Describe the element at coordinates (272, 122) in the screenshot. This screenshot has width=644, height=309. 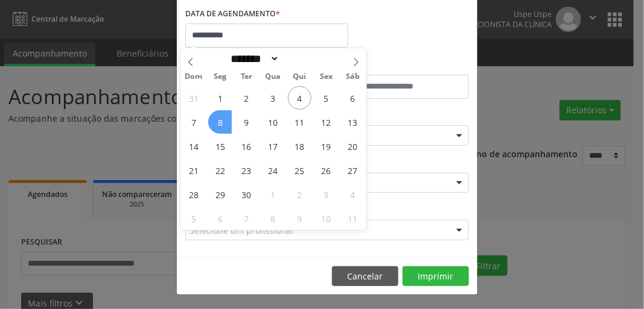
I see `span: Setembro 10, 2025` at that location.